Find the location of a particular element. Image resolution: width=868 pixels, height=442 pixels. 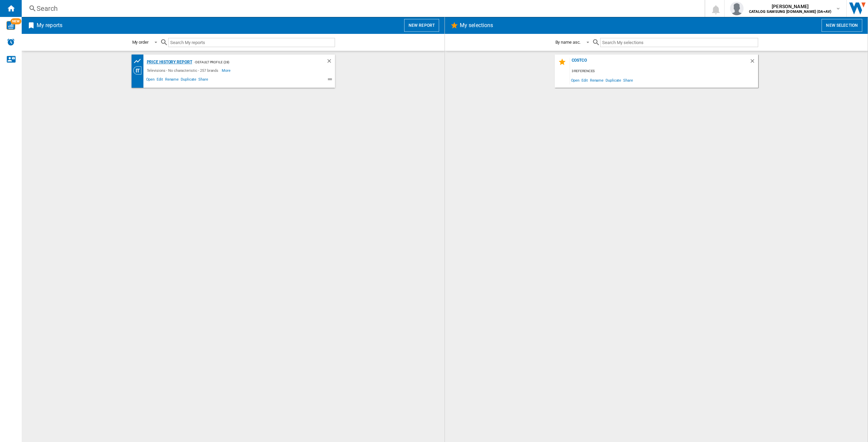

div: 3 references is located at coordinates (664, 71).